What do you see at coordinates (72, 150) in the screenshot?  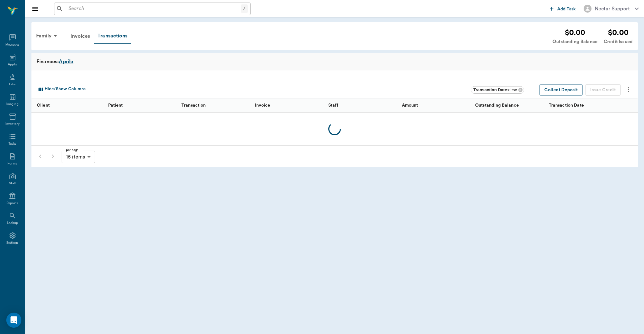 I see `label: per page` at bounding box center [72, 150].